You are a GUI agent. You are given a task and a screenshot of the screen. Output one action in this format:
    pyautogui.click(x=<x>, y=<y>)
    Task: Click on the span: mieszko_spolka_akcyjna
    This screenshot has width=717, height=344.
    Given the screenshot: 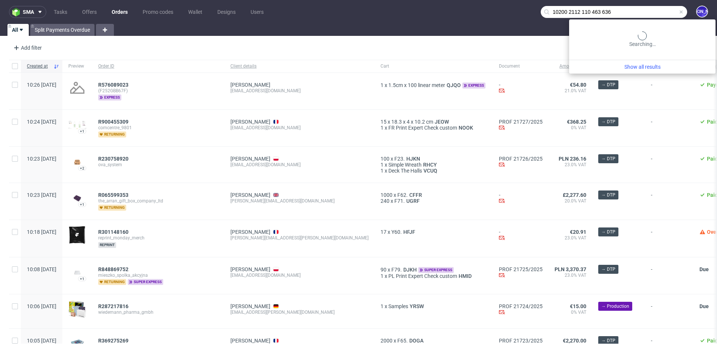 What is the action you would take?
    pyautogui.click(x=158, y=275)
    